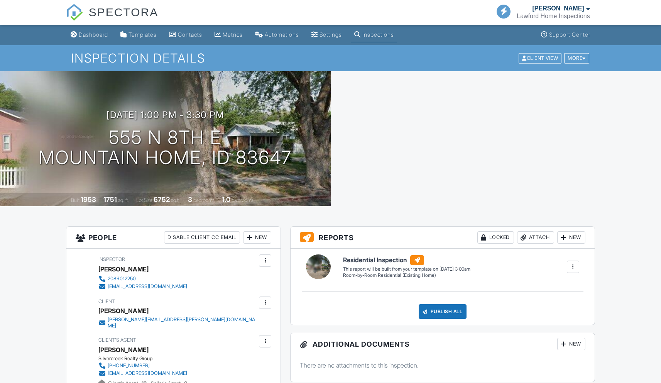 Image resolution: width=661 pixels, height=383 pixels. What do you see at coordinates (123, 12) in the screenshot?
I see `span: SPECTORA` at bounding box center [123, 12].